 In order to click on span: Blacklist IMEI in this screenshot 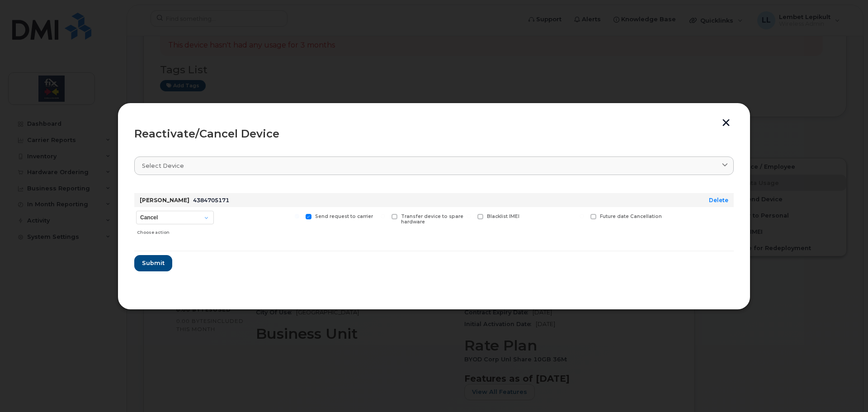, I will do `click(503, 216)`.